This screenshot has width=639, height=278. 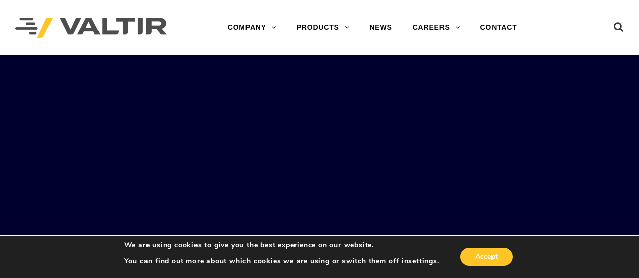 I want to click on button: settings, so click(x=422, y=262).